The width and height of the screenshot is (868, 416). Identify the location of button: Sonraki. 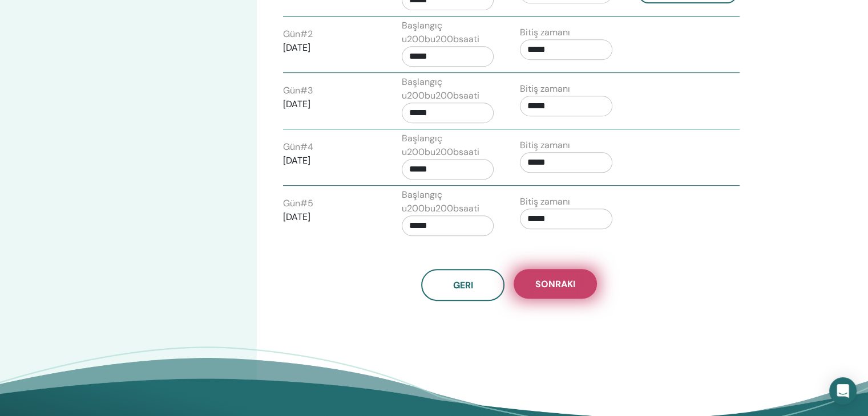
(555, 284).